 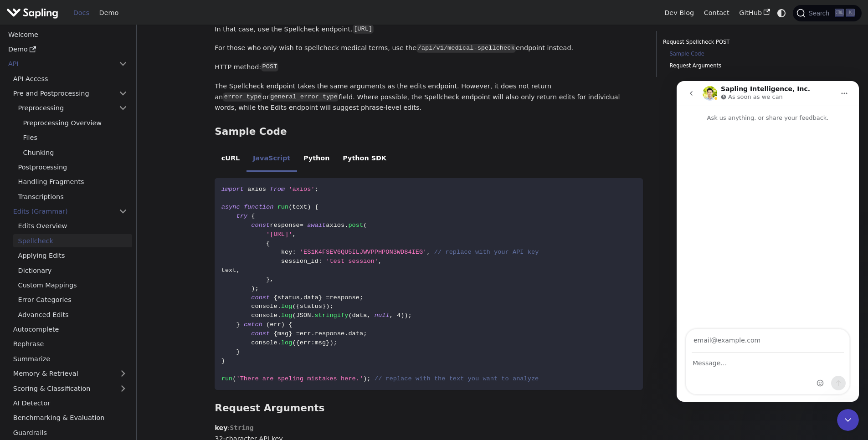 What do you see at coordinates (320, 343) in the screenshot?
I see `span: msg` at bounding box center [320, 343].